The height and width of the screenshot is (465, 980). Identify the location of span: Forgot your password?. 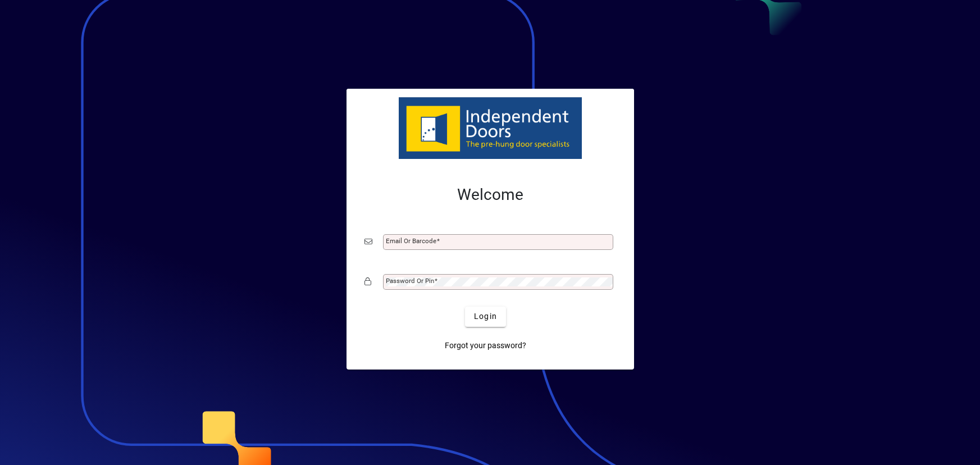
(485, 346).